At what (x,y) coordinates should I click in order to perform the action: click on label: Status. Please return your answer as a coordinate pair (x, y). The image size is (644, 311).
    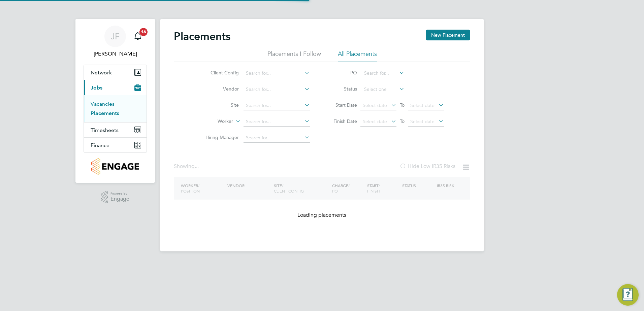
    Looking at the image, I should click on (342, 89).